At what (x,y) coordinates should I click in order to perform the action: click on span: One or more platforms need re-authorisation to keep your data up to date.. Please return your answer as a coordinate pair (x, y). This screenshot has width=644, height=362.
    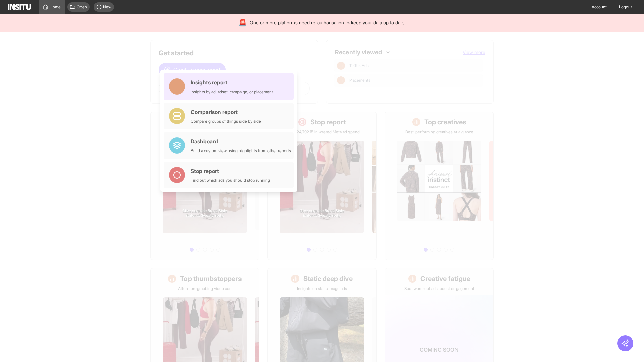
    Looking at the image, I should click on (328, 23).